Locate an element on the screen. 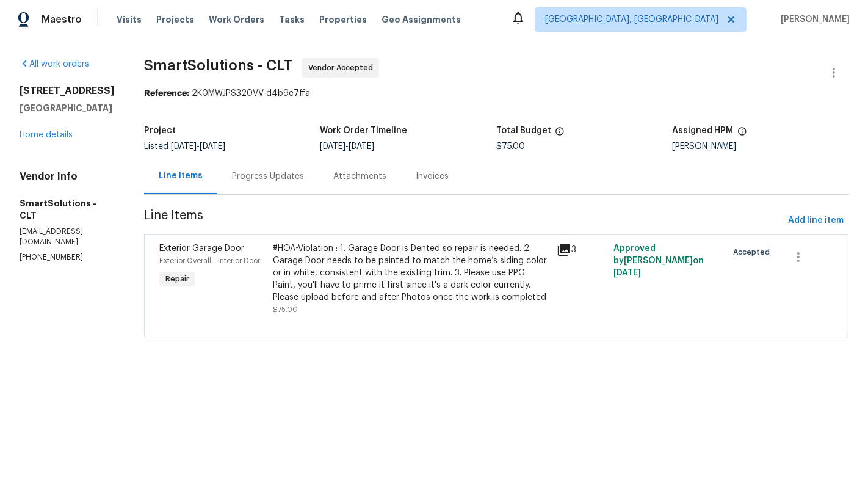 The width and height of the screenshot is (868, 483). span: Maestro is located at coordinates (62, 19).